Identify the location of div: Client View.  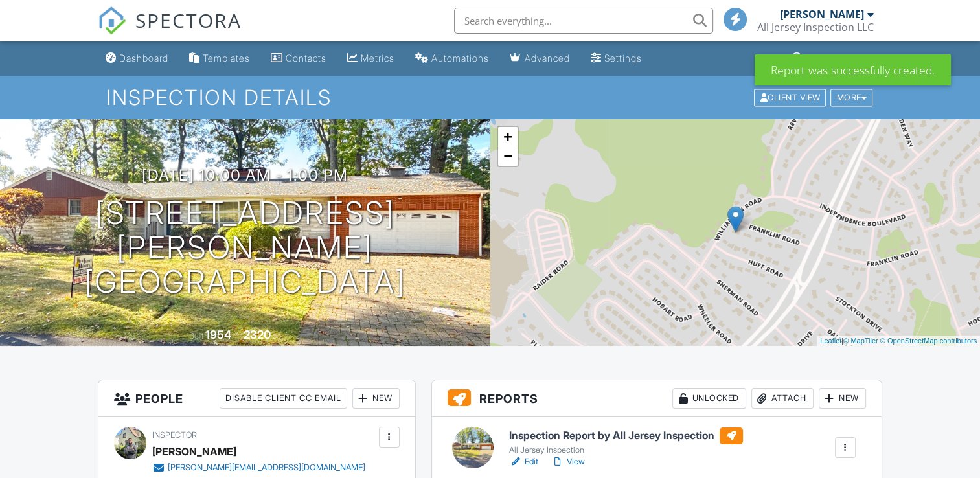
(790, 97).